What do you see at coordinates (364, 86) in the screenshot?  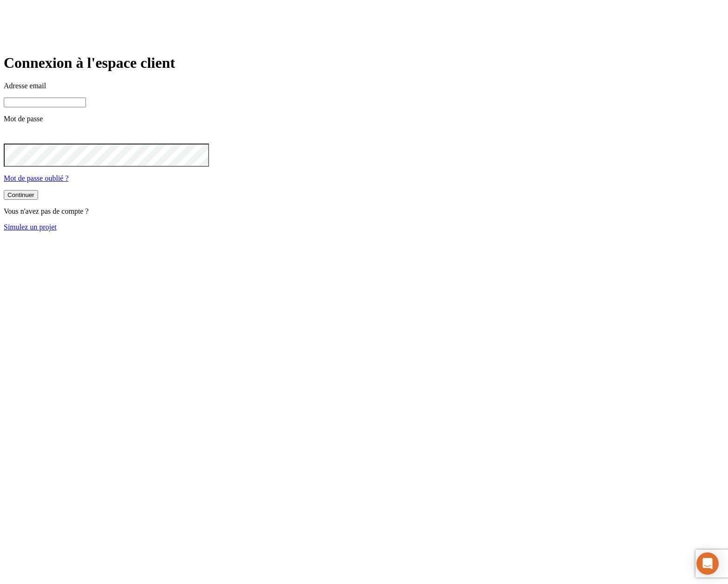 I see `p: Adresse email` at bounding box center [364, 86].